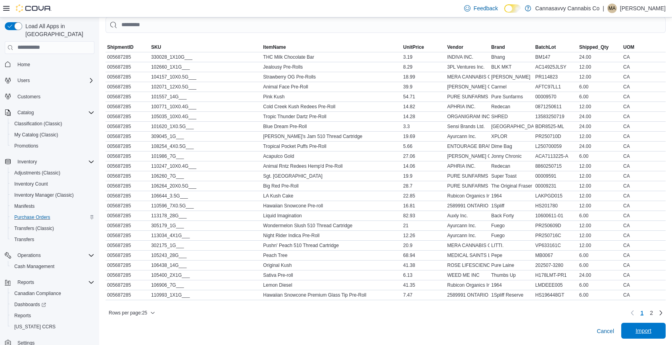 This screenshot has height=345, width=672. Describe the element at coordinates (331, 107) in the screenshot. I see `div: Cold Creek Kush Redees Pre-Roll` at that location.